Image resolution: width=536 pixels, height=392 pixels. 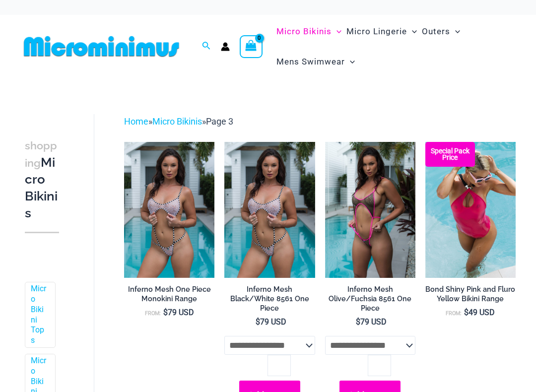 What do you see at coordinates (370, 210) in the screenshot?
I see `a: Inferno Mesh Olive Fuchsia 8561 One Piece 02Inferno Mesh Olive Fuchsia 8561 One Piece 07Inferno M...` at bounding box center [370, 210].